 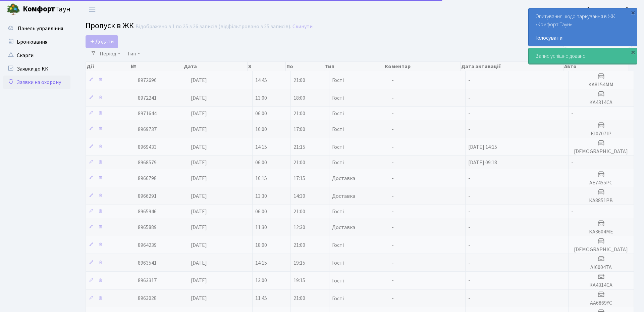 I want to click on span: 8963317, so click(x=147, y=281).